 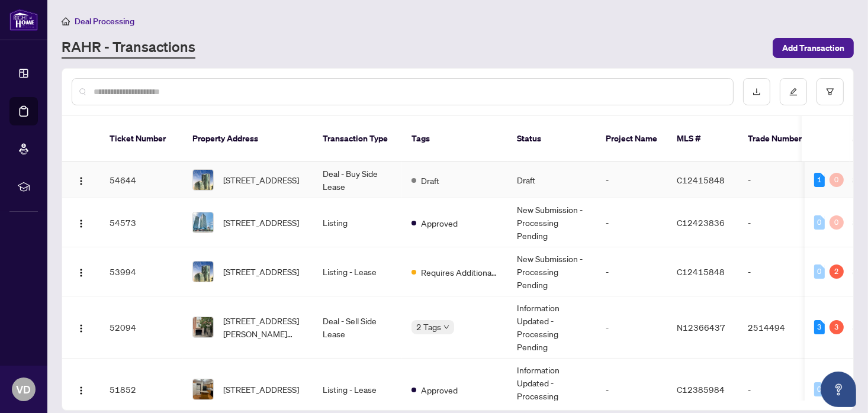 I want to click on th: Ticket Number, so click(x=142, y=139).